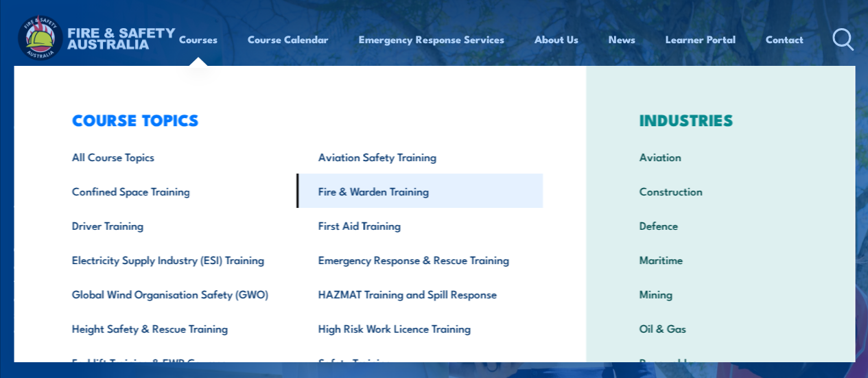 The image size is (868, 378). What do you see at coordinates (701, 39) in the screenshot?
I see `a: Learner Portal` at bounding box center [701, 39].